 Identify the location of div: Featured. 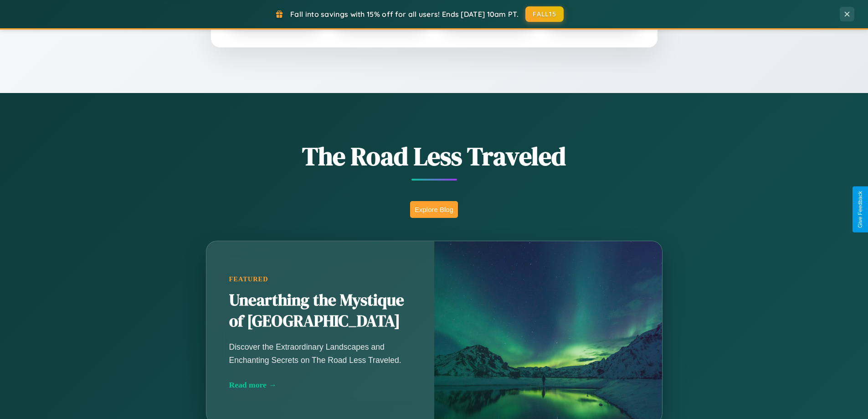
(320, 279).